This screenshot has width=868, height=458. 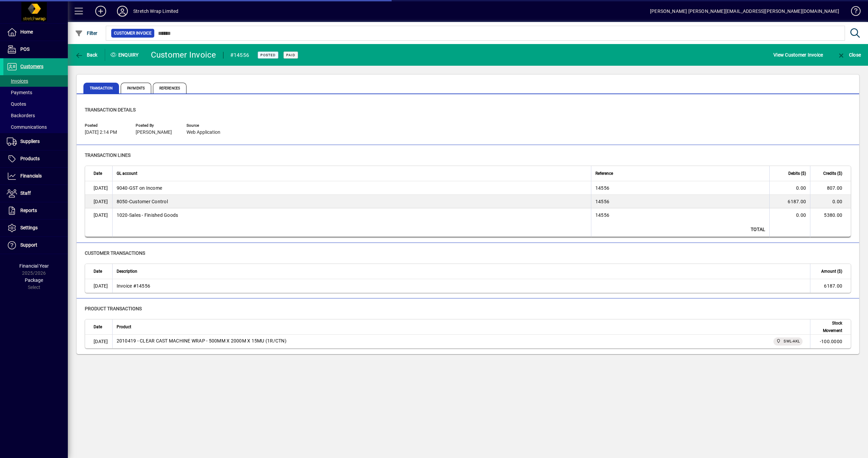 I want to click on span: Description, so click(x=126, y=271).